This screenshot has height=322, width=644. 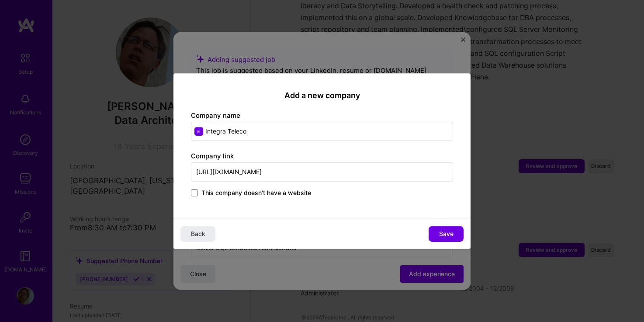 What do you see at coordinates (446, 234) in the screenshot?
I see `button: Save` at bounding box center [446, 234].